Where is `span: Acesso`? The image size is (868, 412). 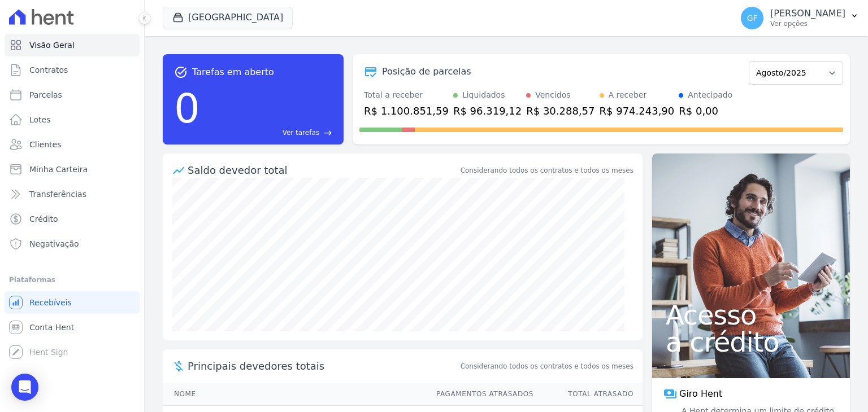
span: Acesso is located at coordinates (751, 315).